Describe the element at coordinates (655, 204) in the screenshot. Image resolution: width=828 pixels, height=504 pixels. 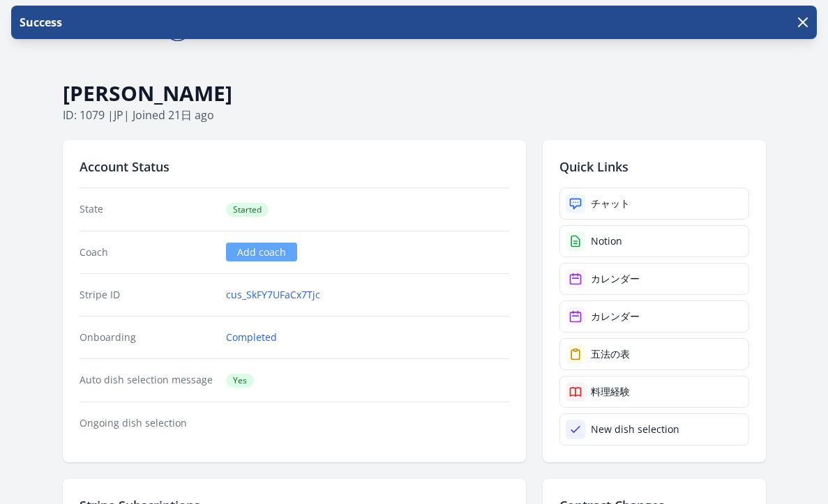
I see `a: チャット` at that location.